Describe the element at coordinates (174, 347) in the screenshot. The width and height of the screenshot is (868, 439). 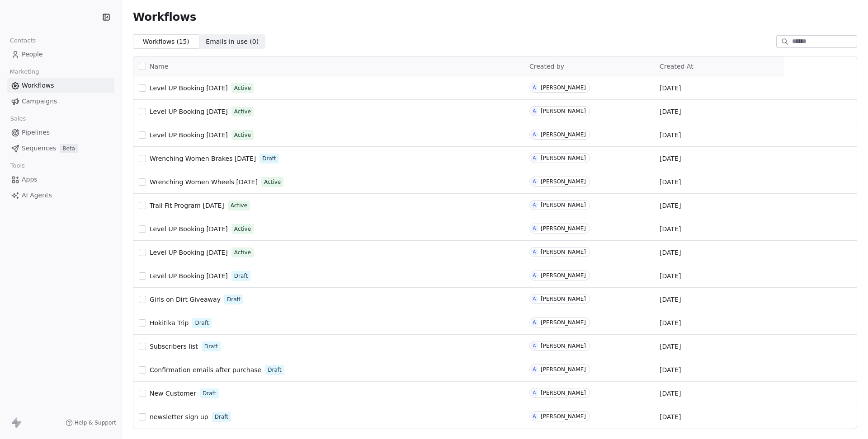
I see `span: Subscribers list` at that location.